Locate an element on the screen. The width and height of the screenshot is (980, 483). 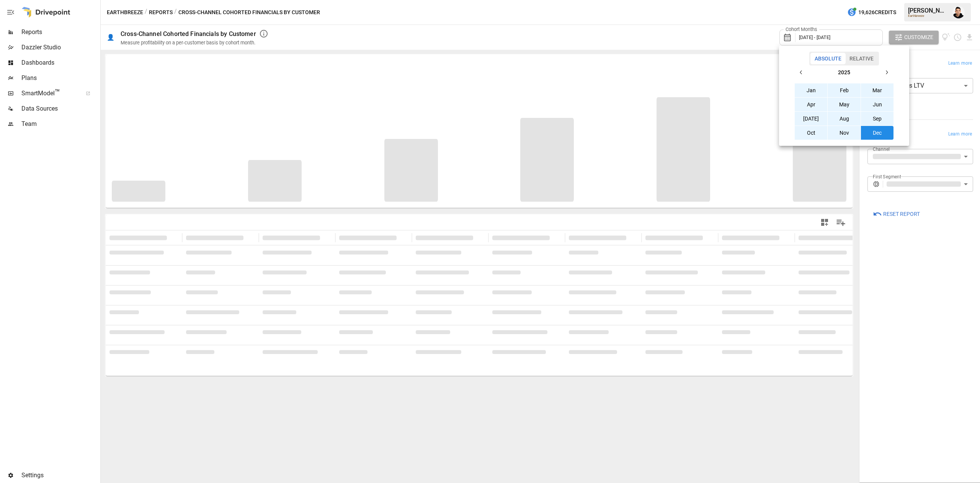
button: Jan is located at coordinates (812, 90).